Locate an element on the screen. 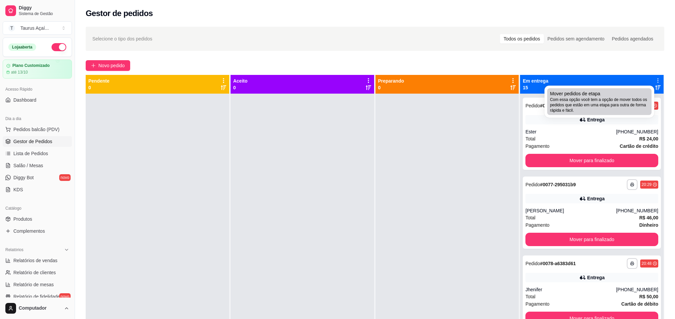 Image resolution: width=675 pixels, height=319 pixels. strong: Cartão de débito is located at coordinates (640, 304).